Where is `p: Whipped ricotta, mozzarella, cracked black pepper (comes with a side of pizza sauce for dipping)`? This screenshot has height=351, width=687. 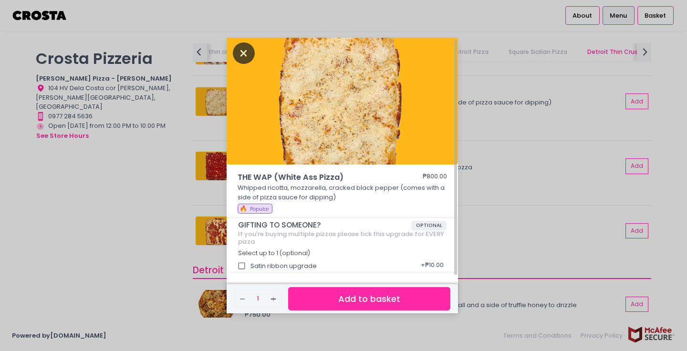 p: Whipped ricotta, mozzarella, cracked black pepper (comes with a side of pizza sauce for dipping) is located at coordinates (342, 192).